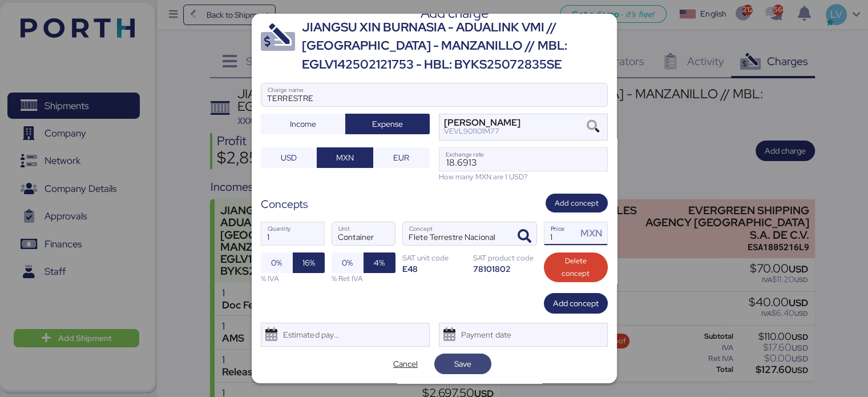 The width and height of the screenshot is (868, 397). Describe the element at coordinates (456, 234) in the screenshot. I see `input: Concept` at that location.